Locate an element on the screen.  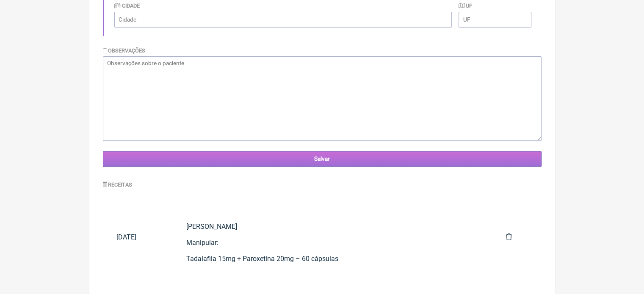
input: Cidade is located at coordinates (283, 19).